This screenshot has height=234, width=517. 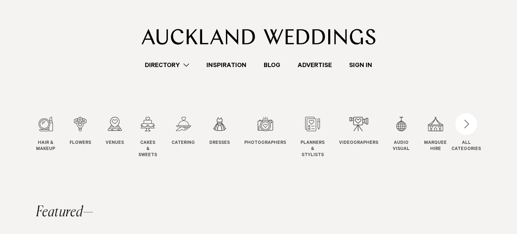 I want to click on span: Marquee Hire, so click(x=435, y=146).